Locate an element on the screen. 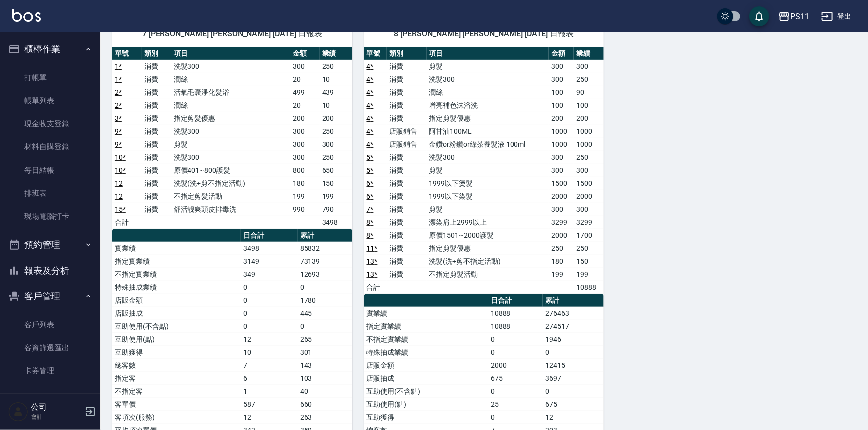  td: 10888 is located at coordinates (516, 313).